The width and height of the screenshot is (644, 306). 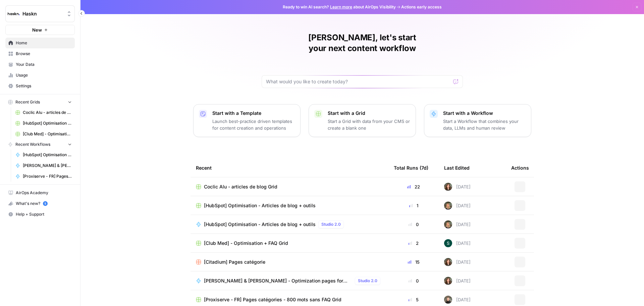 What do you see at coordinates (290, 262) in the screenshot?
I see `a: [Citadium] Pages catégorie` at bounding box center [290, 262].